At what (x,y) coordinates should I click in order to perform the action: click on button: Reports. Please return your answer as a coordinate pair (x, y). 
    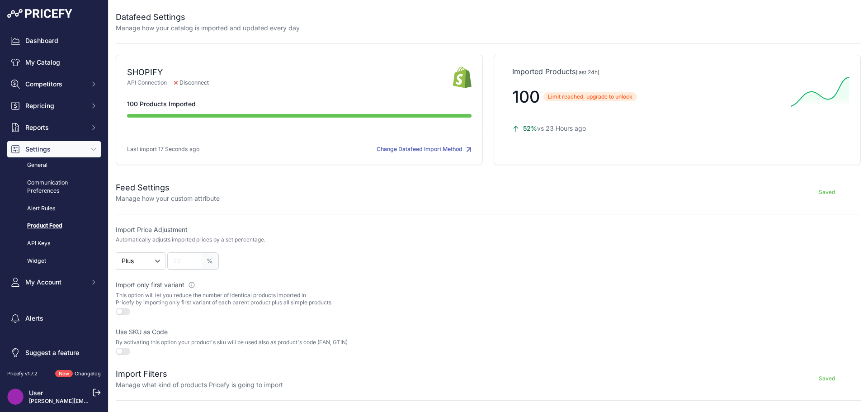
    Looking at the image, I should click on (54, 127).